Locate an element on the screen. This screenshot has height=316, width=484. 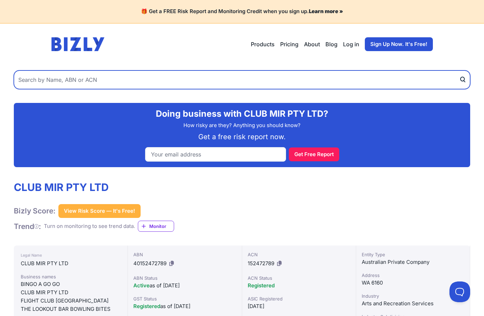
p: Get a free risk report now. is located at coordinates (242, 137).